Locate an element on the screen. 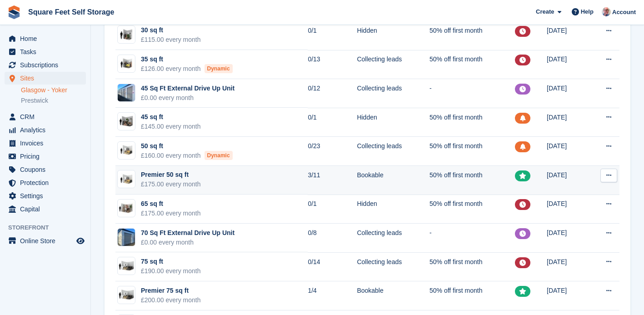 This screenshot has height=315, width=644. td: 0/14 is located at coordinates (332, 267).